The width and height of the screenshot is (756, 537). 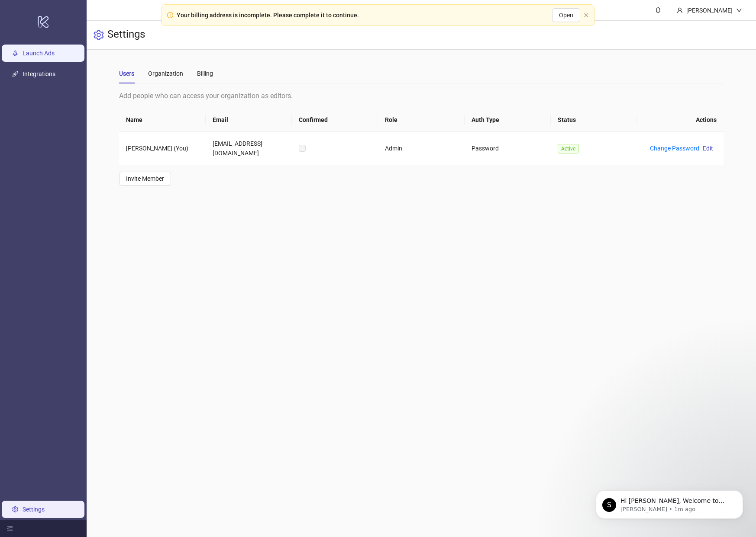 What do you see at coordinates (420, 95) in the screenshot?
I see `div: Add people who can access your organization as editors.` at bounding box center [420, 95].